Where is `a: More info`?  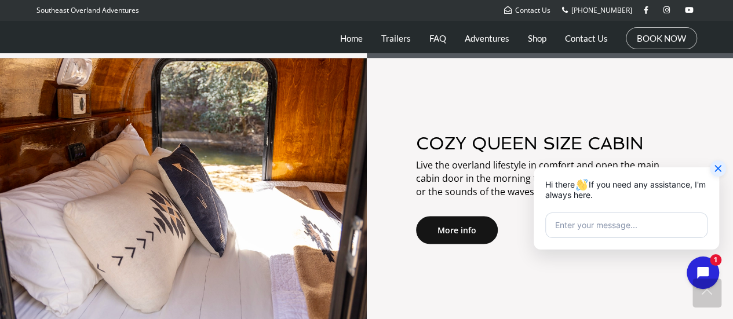 a: More info is located at coordinates (457, 230).